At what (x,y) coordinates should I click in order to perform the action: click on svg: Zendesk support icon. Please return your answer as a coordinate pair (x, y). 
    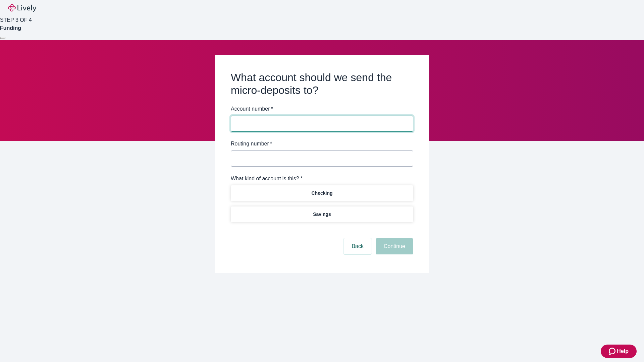
    Looking at the image, I should click on (613, 351).